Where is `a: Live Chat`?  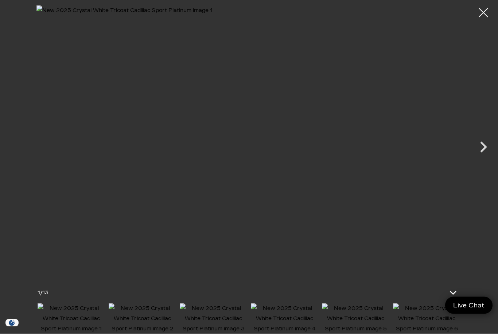 a: Live Chat is located at coordinates (469, 306).